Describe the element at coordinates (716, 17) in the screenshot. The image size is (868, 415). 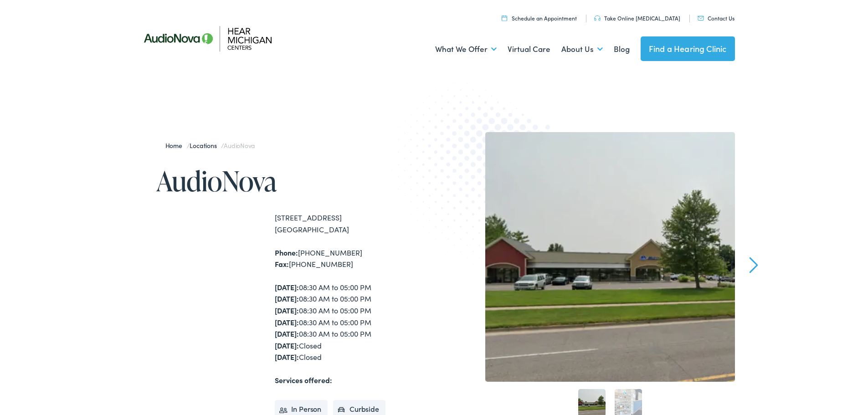
I see `a: Contact Us` at that location.